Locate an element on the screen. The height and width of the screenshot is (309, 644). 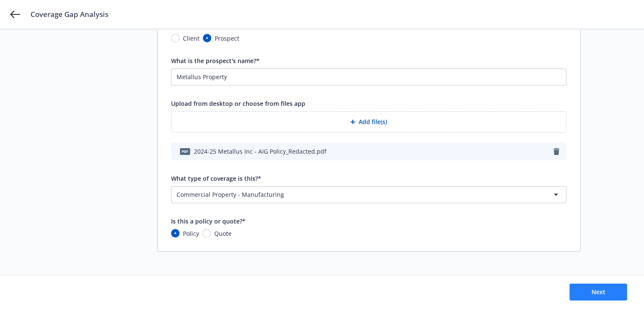
button: Next is located at coordinates (598, 292).